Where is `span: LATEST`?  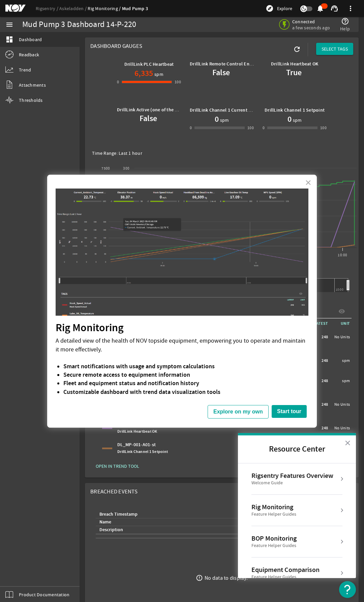
span: LATEST is located at coordinates (323, 324).